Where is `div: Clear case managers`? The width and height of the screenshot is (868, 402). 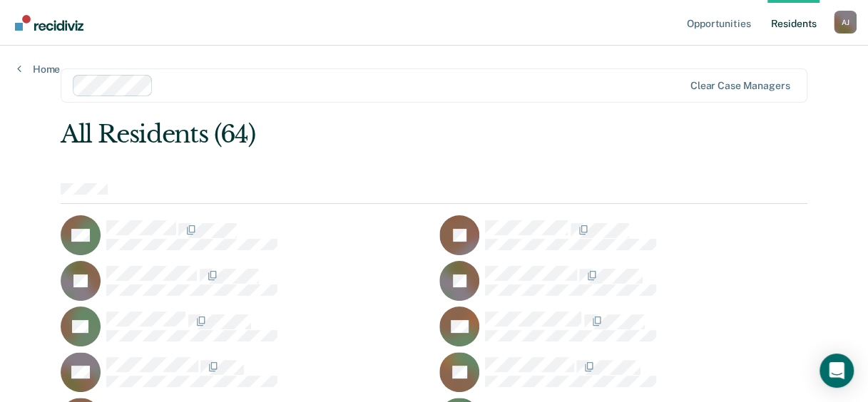
div: Clear case managers is located at coordinates (740, 86).